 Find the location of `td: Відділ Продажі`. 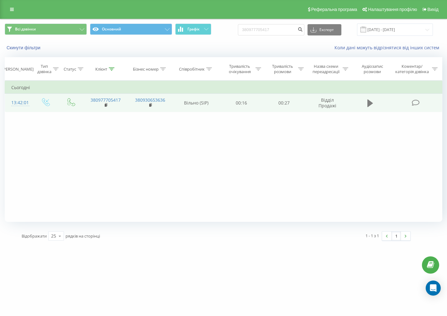

td: Відділ Продажі is located at coordinates (328, 103).